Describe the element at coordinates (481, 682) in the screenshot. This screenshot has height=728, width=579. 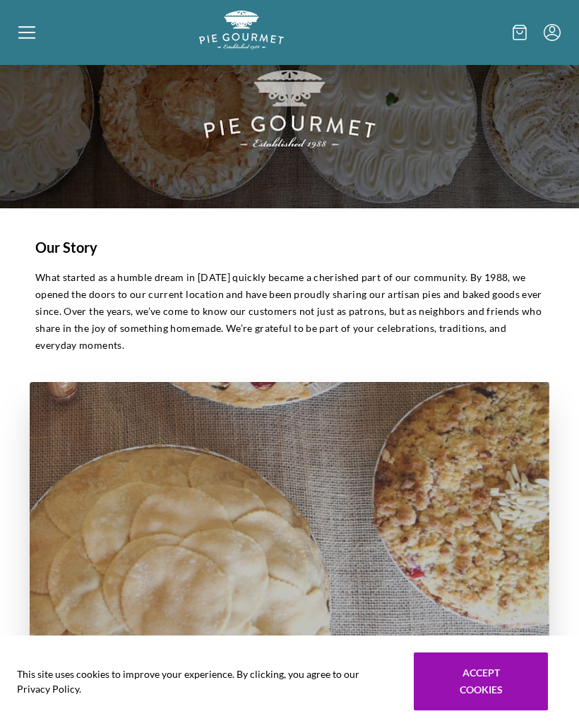
I see `button: Accept cookies` at that location.